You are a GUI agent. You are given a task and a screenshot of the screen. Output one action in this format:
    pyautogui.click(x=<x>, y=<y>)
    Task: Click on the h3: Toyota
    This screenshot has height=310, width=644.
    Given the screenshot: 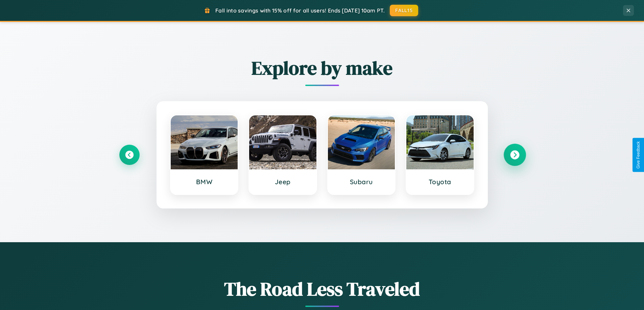 What is the action you would take?
    pyautogui.click(x=440, y=182)
    